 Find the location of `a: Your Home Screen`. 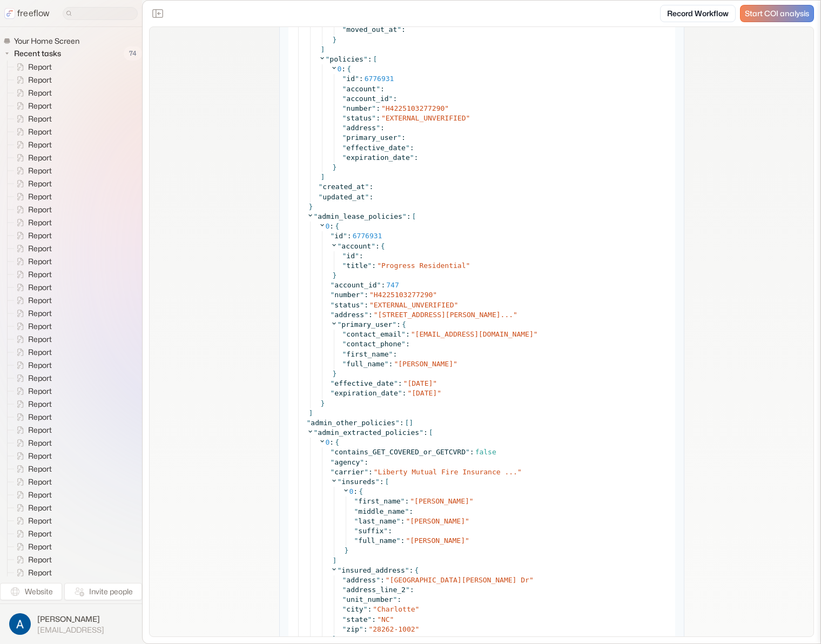

a: Your Home Screen is located at coordinates (43, 41).